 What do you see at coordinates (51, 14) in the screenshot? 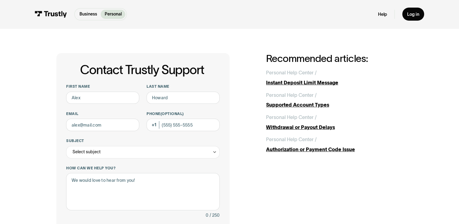
I see `img: Trustly Logo` at bounding box center [51, 14].